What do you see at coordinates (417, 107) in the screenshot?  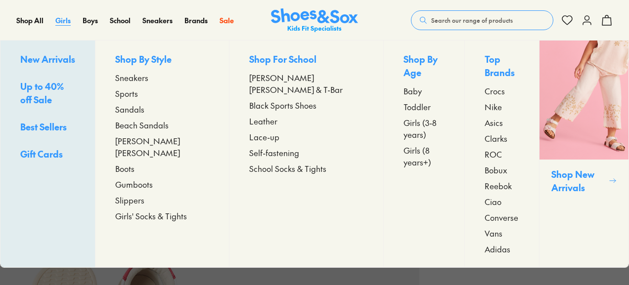 I see `span: Toddler` at bounding box center [417, 107].